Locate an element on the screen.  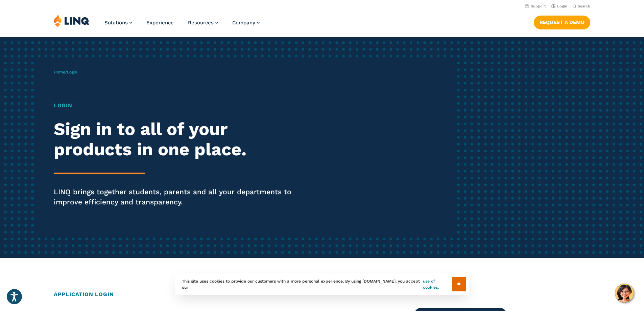
a: Experience is located at coordinates (160, 22).